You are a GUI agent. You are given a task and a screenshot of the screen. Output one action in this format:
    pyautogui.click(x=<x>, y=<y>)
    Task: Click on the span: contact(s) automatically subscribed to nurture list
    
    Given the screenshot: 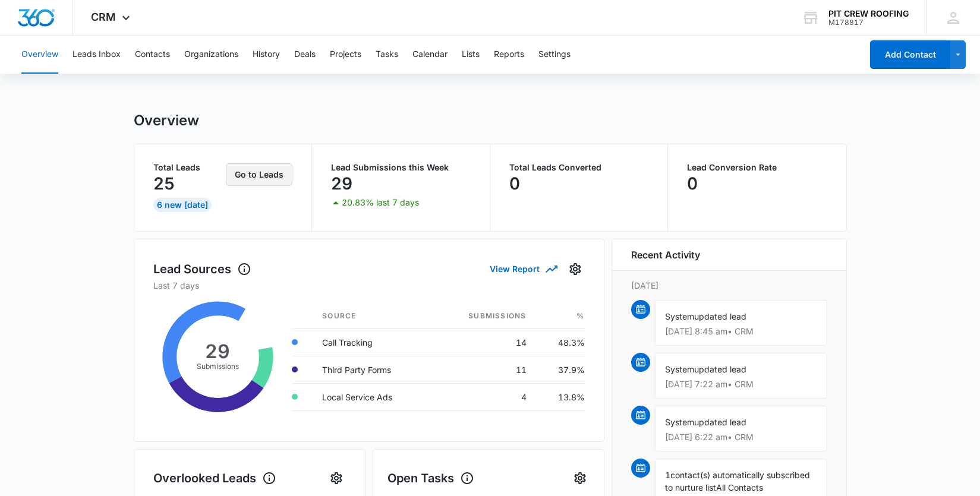 What is the action you would take?
    pyautogui.click(x=737, y=481)
    